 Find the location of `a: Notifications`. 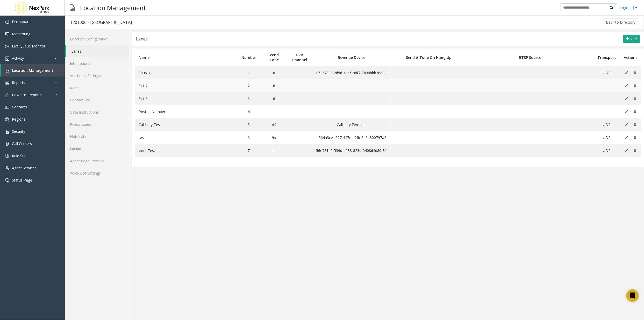

a: Notifications is located at coordinates (97, 137).